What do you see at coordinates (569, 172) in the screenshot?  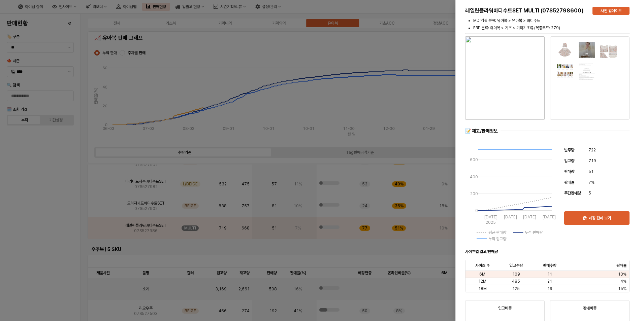 I see `span: 판매량` at bounding box center [569, 172].